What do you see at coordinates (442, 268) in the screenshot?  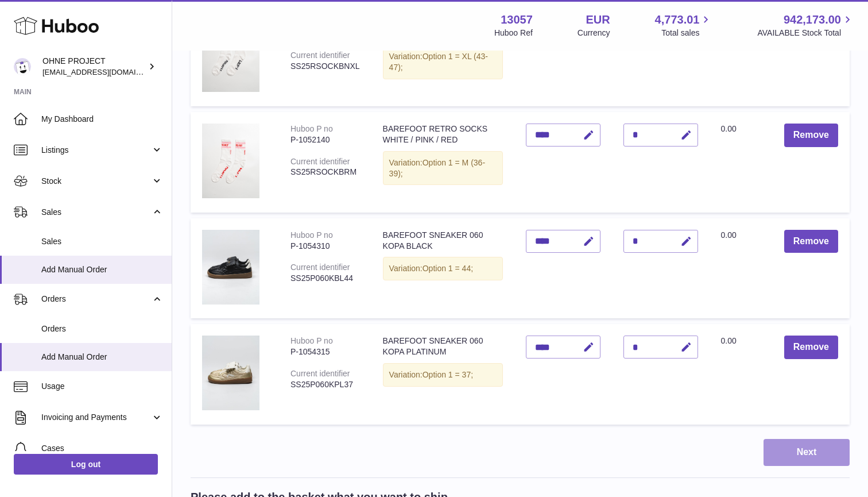 I see `td: BAREFOOT SNEAKER 060 KOPA BLACK` at bounding box center [442, 268].